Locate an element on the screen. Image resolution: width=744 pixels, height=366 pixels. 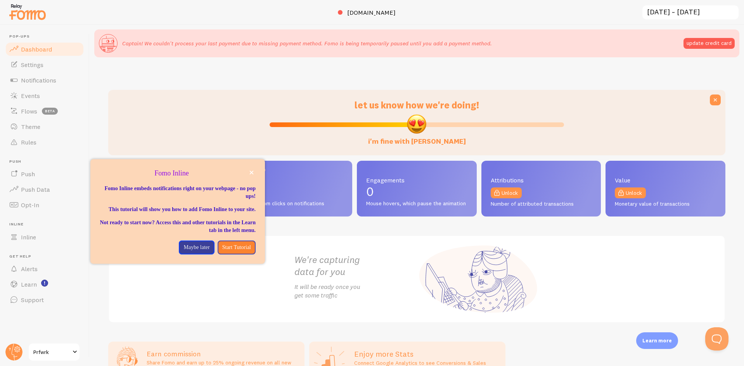
span: beta is located at coordinates (50, 111).